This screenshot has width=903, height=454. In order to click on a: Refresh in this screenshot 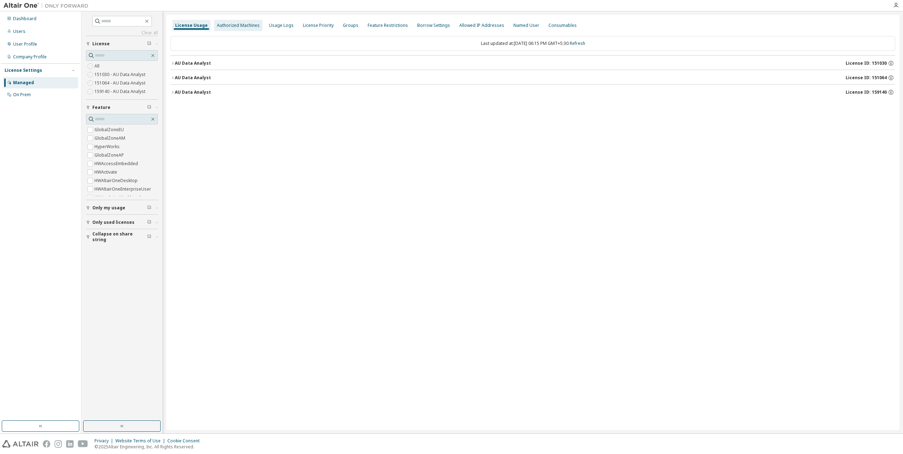, I will do `click(577, 43)`.